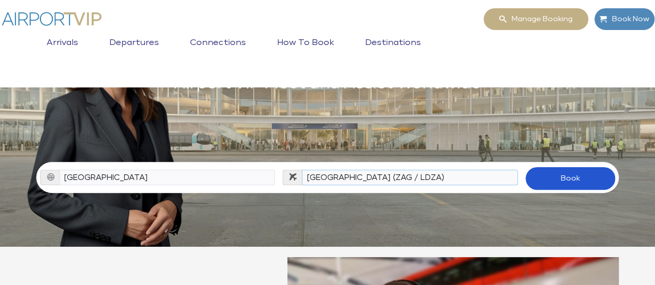  I want to click on a: Connections, so click(218, 51).